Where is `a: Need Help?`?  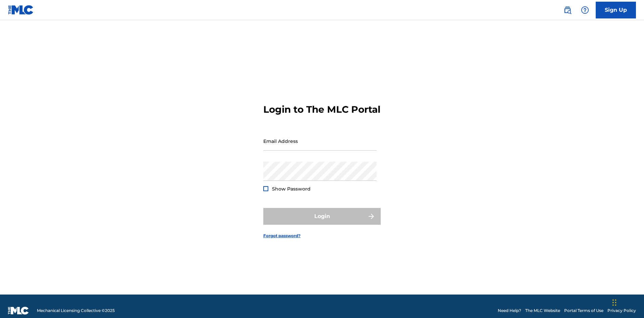 a: Need Help? is located at coordinates (510, 311).